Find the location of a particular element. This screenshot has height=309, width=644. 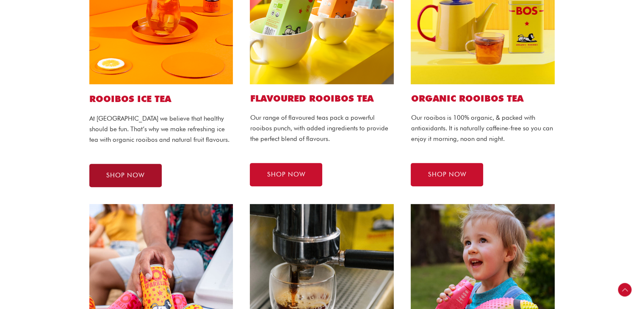

h1: ROOIBOS ICE TEA is located at coordinates (161, 98).